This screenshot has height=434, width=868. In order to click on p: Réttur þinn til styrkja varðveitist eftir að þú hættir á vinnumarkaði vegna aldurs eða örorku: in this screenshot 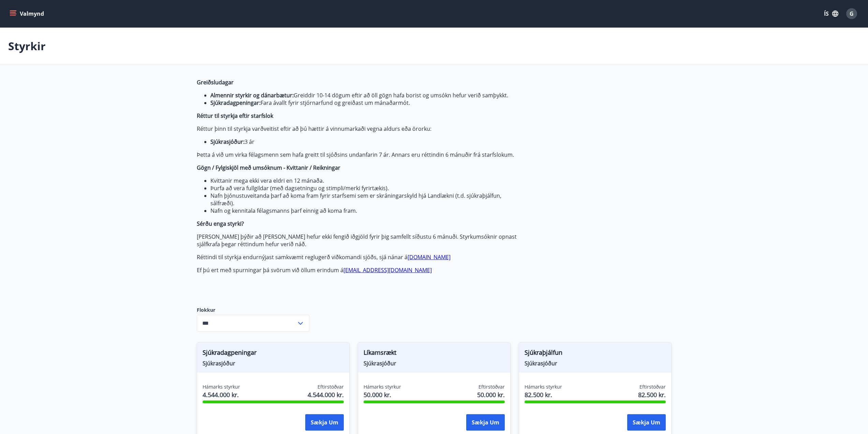, I will do `click(358, 129)`.